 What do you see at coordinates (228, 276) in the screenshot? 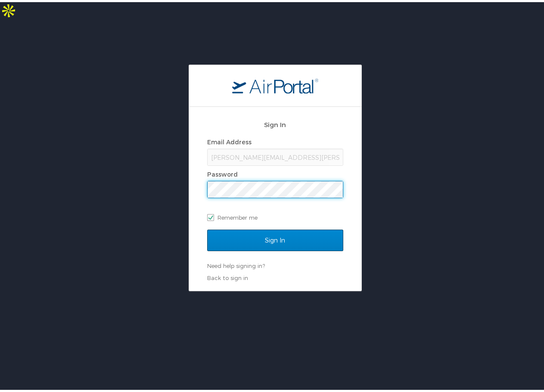
I see `a: Back to sign in` at bounding box center [228, 276].